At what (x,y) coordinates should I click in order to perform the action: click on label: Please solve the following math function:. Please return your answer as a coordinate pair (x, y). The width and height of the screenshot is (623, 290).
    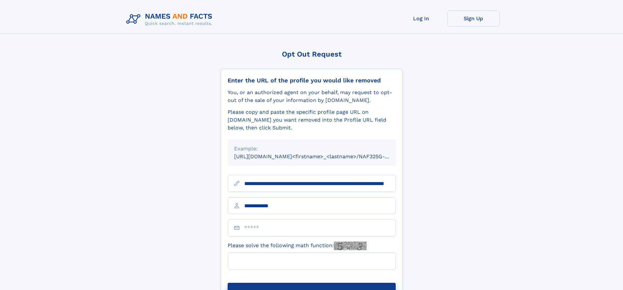
    Looking at the image, I should click on (297, 246).